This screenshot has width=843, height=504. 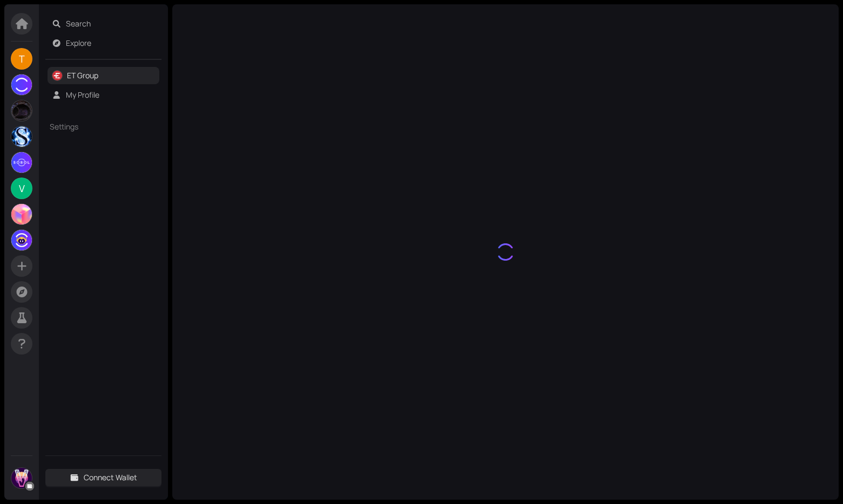 What do you see at coordinates (21, 137) in the screenshot?
I see `img: c3llwUlr6D.jpeg` at bounding box center [21, 137].